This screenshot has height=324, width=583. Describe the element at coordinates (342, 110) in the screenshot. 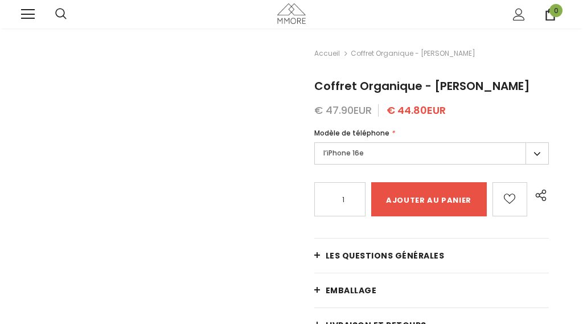

I see `span: € 47.90EUR` at that location.